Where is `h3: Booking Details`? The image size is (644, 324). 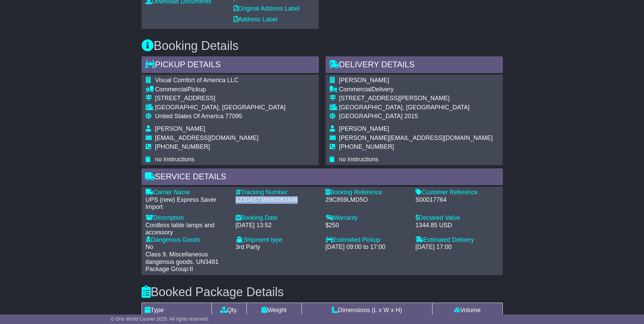 h3: Booking Details is located at coordinates (322, 46).